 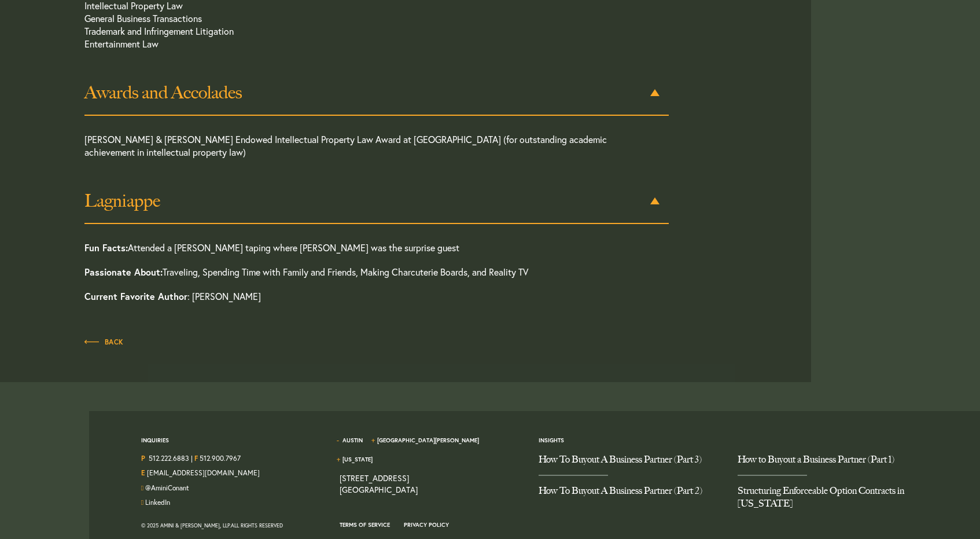 What do you see at coordinates (196, 458) in the screenshot?
I see `strong: F` at bounding box center [196, 458].